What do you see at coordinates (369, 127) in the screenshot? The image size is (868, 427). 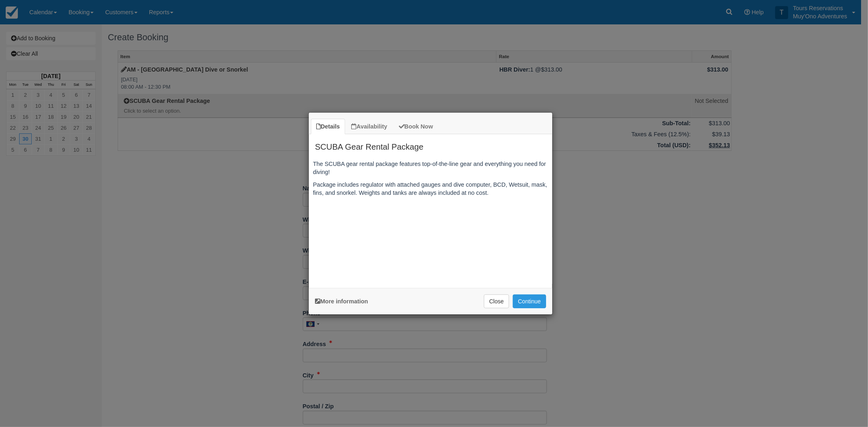 I see `a: Availability` at bounding box center [369, 127].